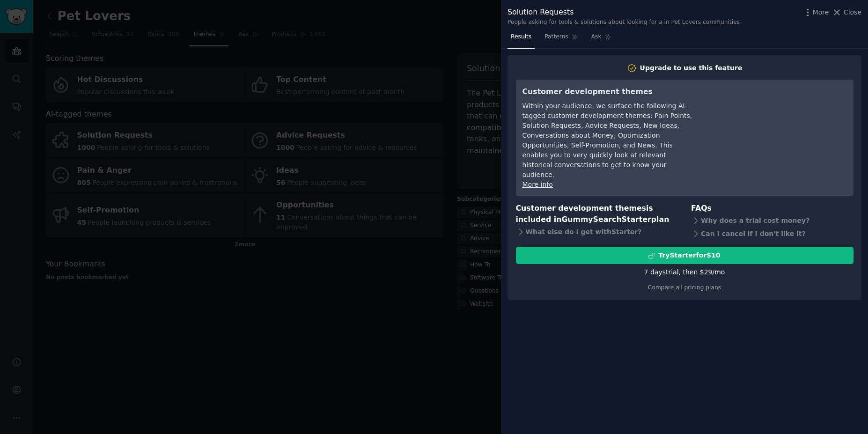 Image resolution: width=868 pixels, height=434 pixels. What do you see at coordinates (597, 214) in the screenshot?
I see `h3: Customer development themes is included in plan` at bounding box center [597, 214].